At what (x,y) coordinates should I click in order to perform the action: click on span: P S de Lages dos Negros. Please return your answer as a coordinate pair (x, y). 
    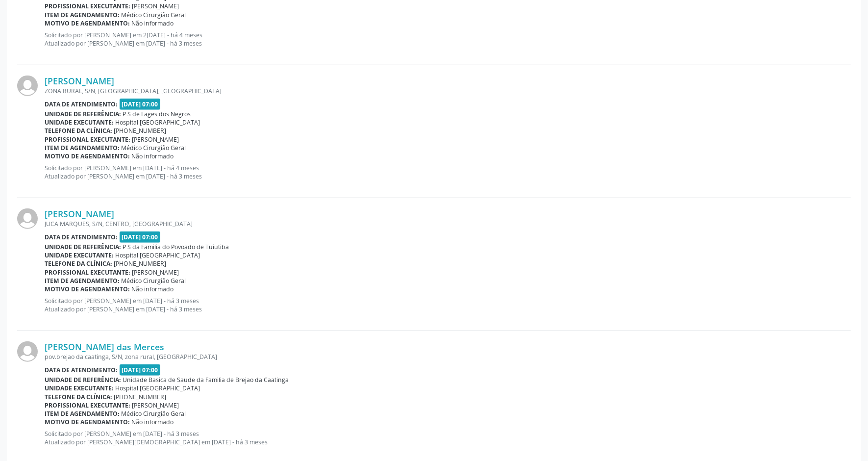
    Looking at the image, I should click on (157, 113).